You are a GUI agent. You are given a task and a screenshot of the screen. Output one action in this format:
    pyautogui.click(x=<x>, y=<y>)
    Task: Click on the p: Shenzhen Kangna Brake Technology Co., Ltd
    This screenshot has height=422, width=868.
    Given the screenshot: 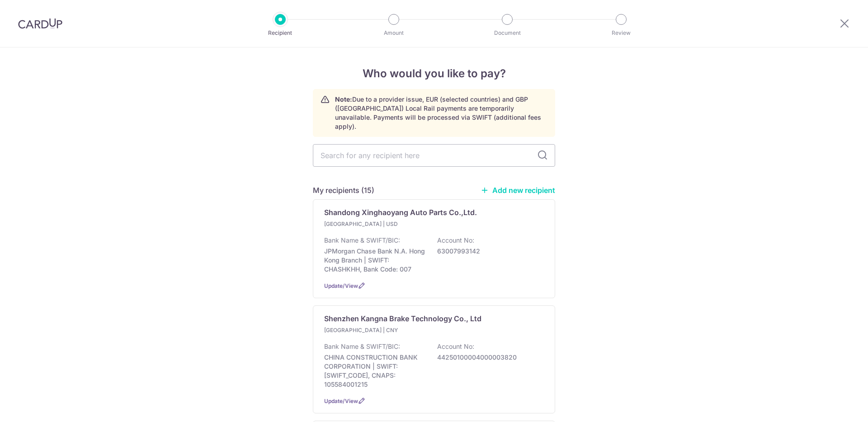 What is the action you would take?
    pyautogui.click(x=403, y=319)
    